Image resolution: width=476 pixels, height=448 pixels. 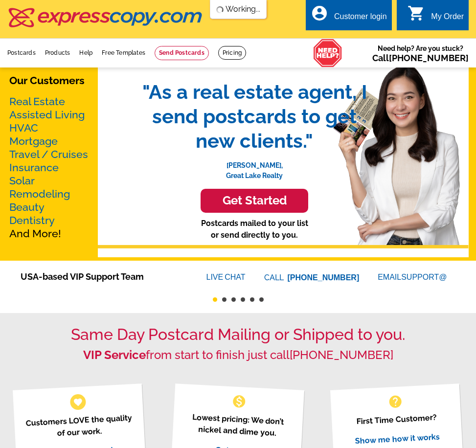 What do you see at coordinates (215, 277) in the screenshot?
I see `font: LIVE` at bounding box center [215, 277].